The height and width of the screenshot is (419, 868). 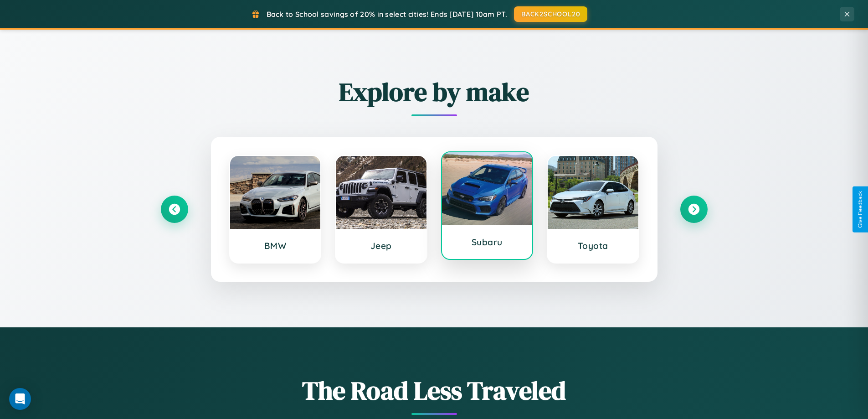 I want to click on h3: Subaru, so click(x=487, y=242).